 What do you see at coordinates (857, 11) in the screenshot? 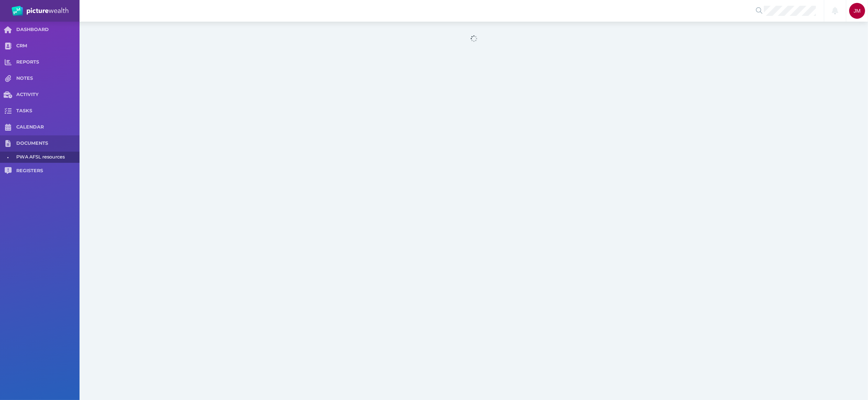
I see `div: Jonathon Martino` at bounding box center [857, 11].